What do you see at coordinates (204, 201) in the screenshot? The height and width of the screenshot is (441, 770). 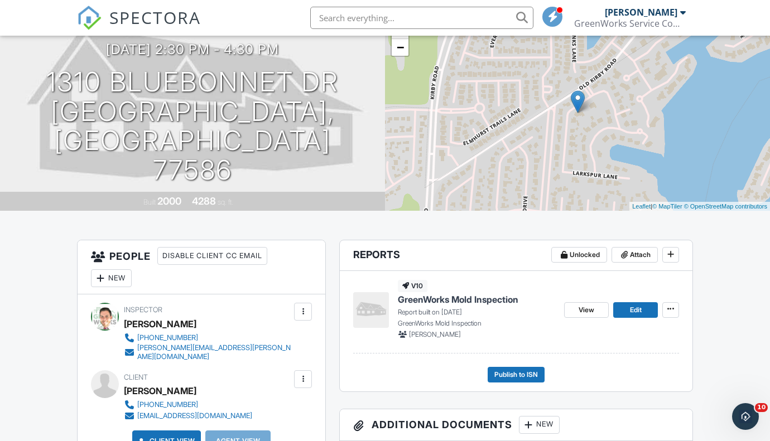 I see `div: 4288` at bounding box center [204, 201].